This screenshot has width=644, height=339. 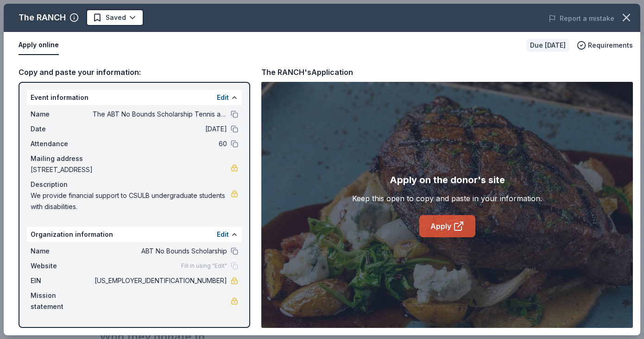 I want to click on div: Organization information, so click(x=135, y=235).